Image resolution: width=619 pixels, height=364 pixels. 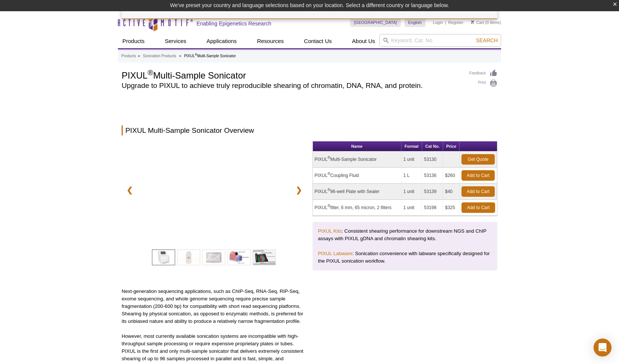 What do you see at coordinates (270, 41) in the screenshot?
I see `a: Resources` at bounding box center [270, 41].